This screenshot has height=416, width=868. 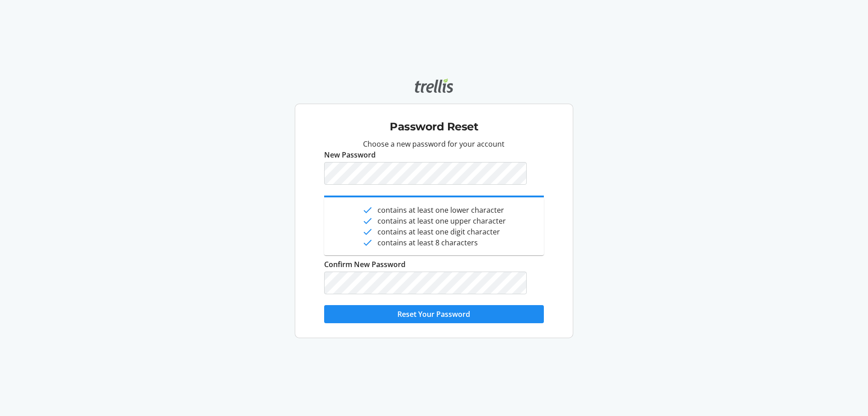 I want to click on img: Trellis logo, so click(x=434, y=86).